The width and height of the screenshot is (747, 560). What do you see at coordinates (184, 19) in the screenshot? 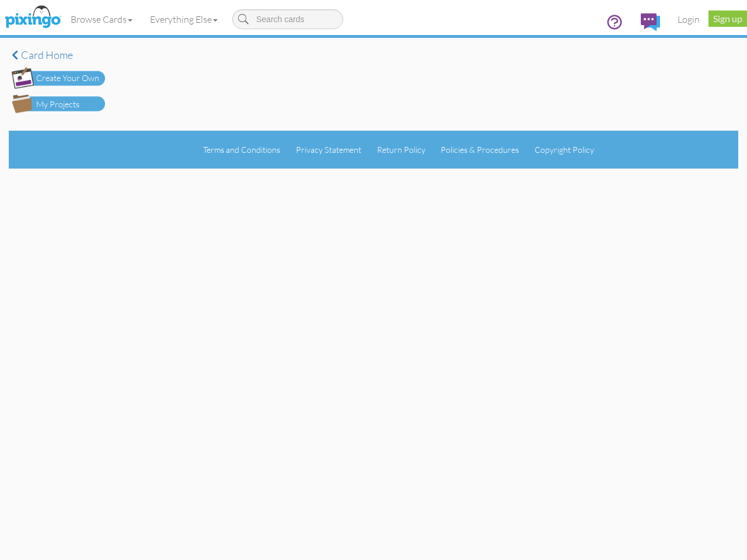
I see `a: Everything Else` at bounding box center [184, 19].